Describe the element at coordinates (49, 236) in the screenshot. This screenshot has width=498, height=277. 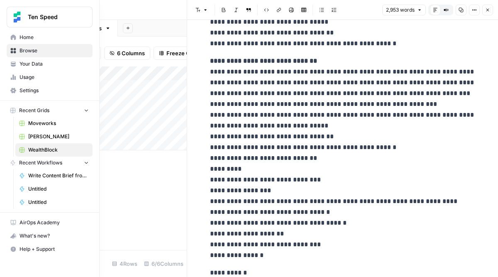
I see `button: What's new?` at that location.